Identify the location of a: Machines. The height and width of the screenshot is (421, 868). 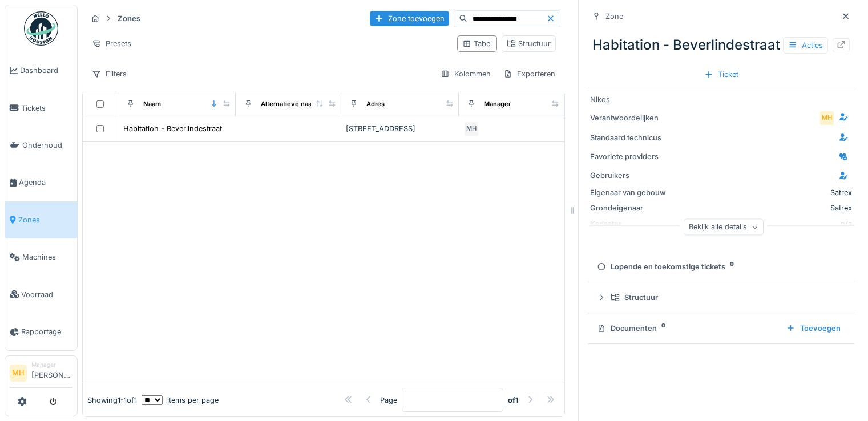
(41, 257).